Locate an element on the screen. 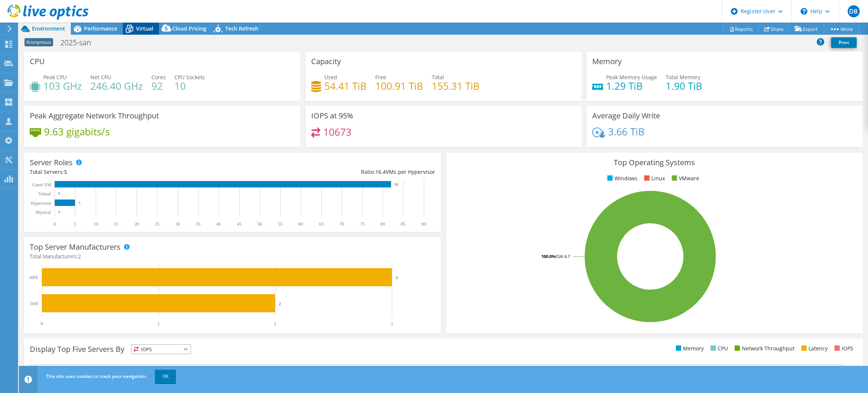 This screenshot has height=393, width=868. span: Anonymous is located at coordinates (39, 42).